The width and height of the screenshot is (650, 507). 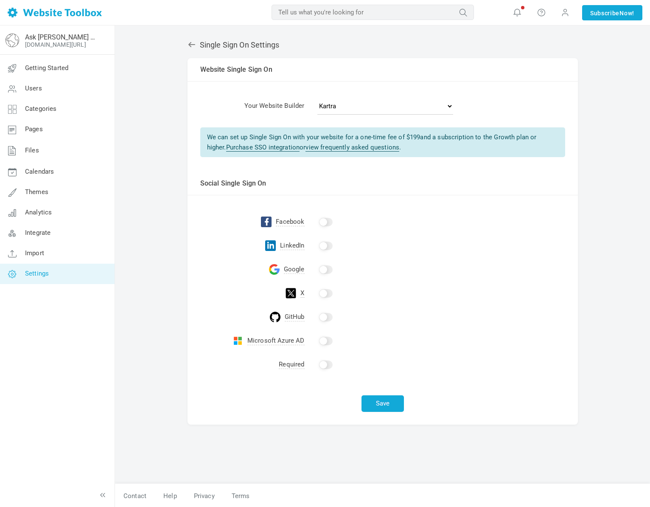 I want to click on a: Terms, so click(x=236, y=496).